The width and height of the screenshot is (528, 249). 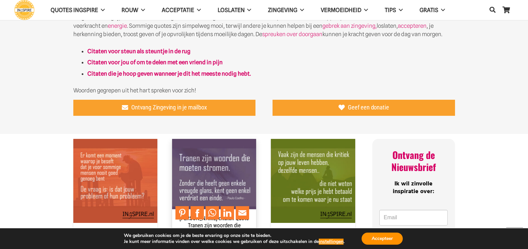 What do you see at coordinates (228, 213) in the screenshot?
I see `li: LinkedIn` at bounding box center [228, 213].